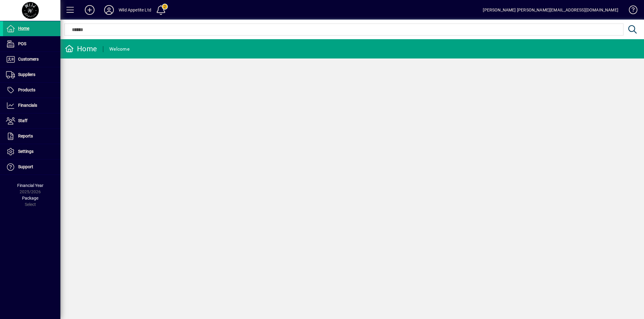 The width and height of the screenshot is (644, 319). What do you see at coordinates (30, 198) in the screenshot?
I see `span: Package` at bounding box center [30, 198].